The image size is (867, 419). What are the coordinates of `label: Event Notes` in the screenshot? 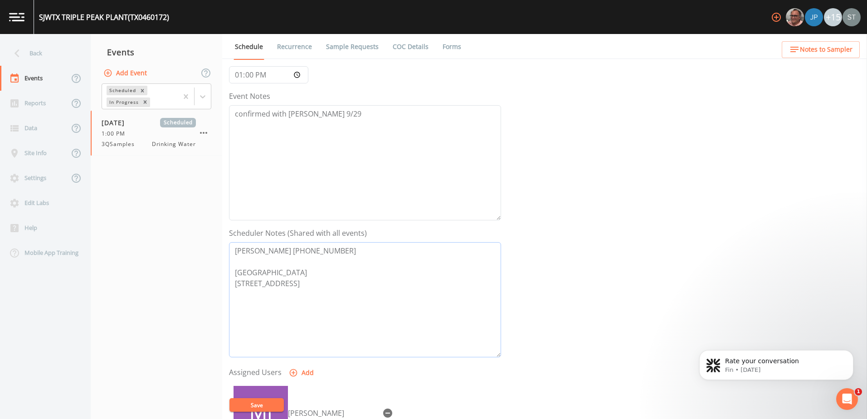 It's located at (249, 96).